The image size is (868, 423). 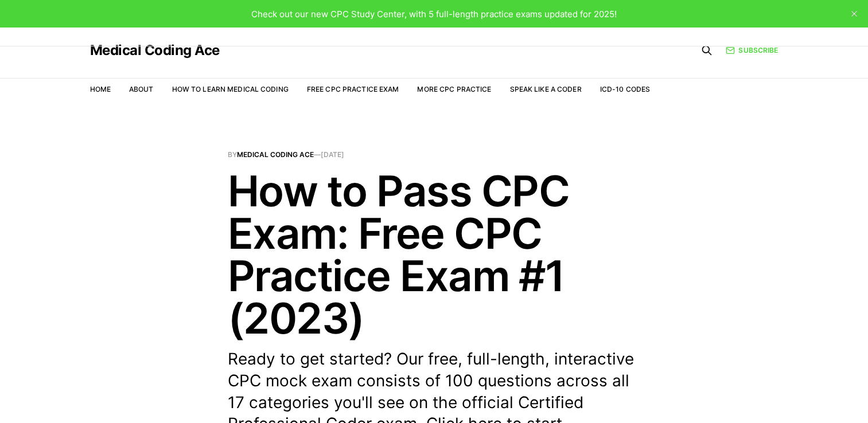 What do you see at coordinates (230, 89) in the screenshot?
I see `a: How to Learn Medical Coding` at bounding box center [230, 89].